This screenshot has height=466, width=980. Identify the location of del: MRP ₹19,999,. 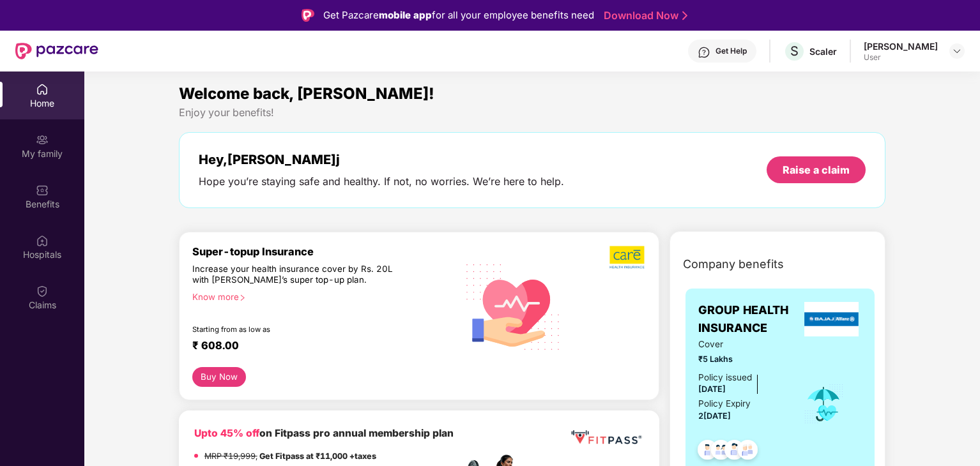
(231, 456).